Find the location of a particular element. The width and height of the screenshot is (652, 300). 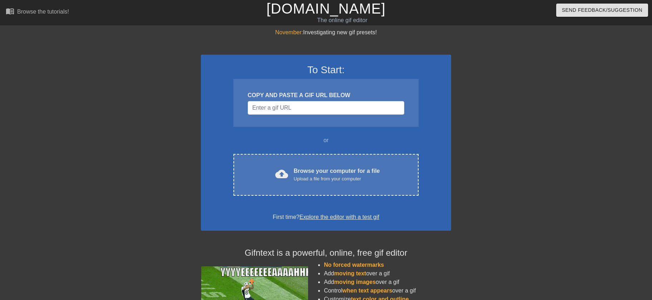

span: cloud_upload is located at coordinates (282, 174).